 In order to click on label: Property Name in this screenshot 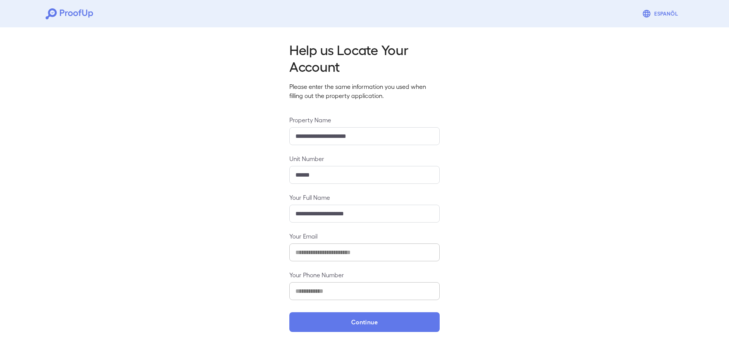, I will do `click(365, 120)`.